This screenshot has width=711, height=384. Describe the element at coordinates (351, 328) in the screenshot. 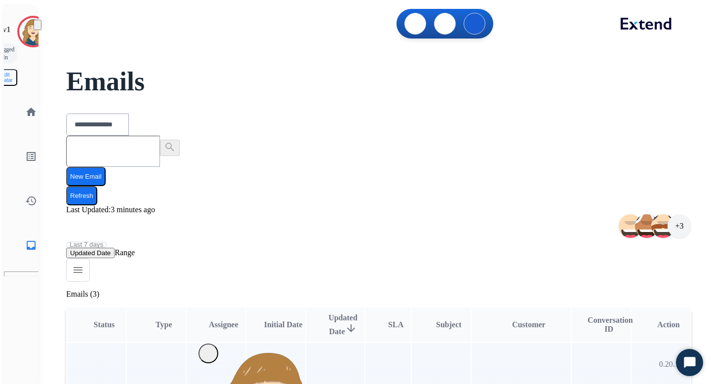

I see `mat-icon: arrow_downward` at that location.